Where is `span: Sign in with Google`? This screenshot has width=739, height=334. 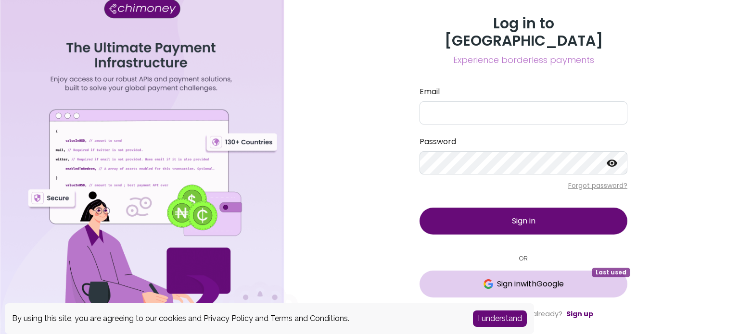 span: Sign in with Google is located at coordinates (530, 284).